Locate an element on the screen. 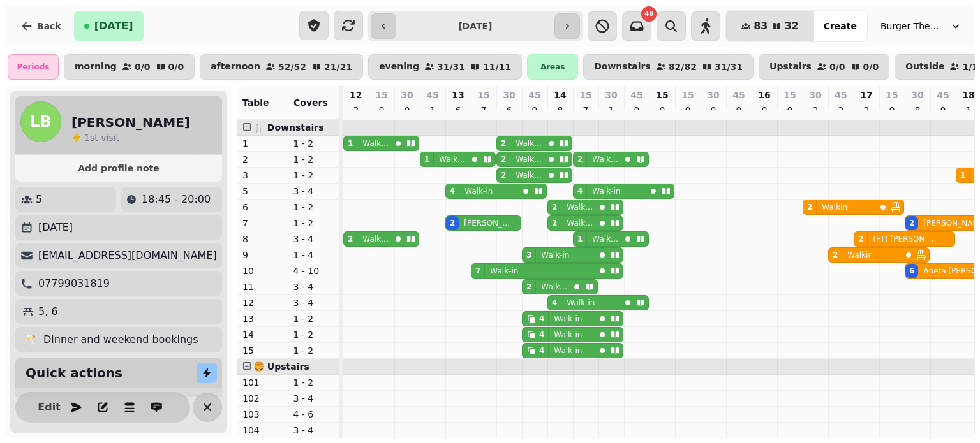 The image size is (980, 443). p: 11 / 11 is located at coordinates (497, 67).